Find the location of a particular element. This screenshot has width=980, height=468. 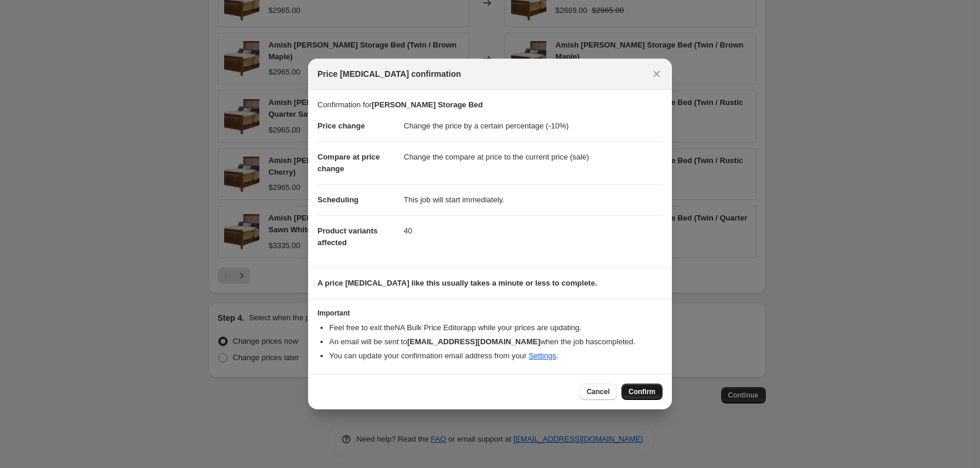

span: Scheduling is located at coordinates (338, 199).